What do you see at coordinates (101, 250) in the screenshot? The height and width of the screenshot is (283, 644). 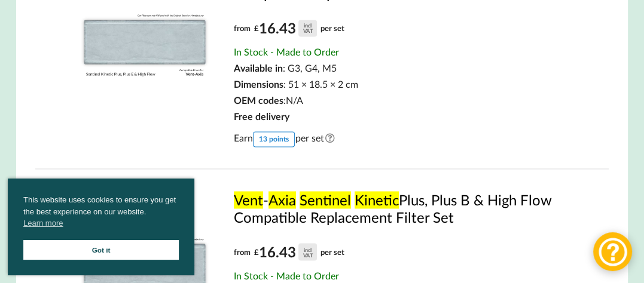 I see `a: Got it cookie` at bounding box center [101, 250].